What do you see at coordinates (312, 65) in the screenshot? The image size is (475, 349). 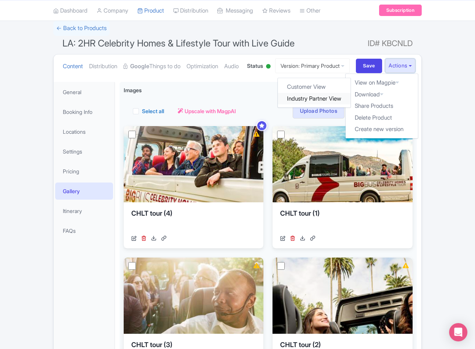 I see `a: Version: Primary Product` at bounding box center [312, 65].